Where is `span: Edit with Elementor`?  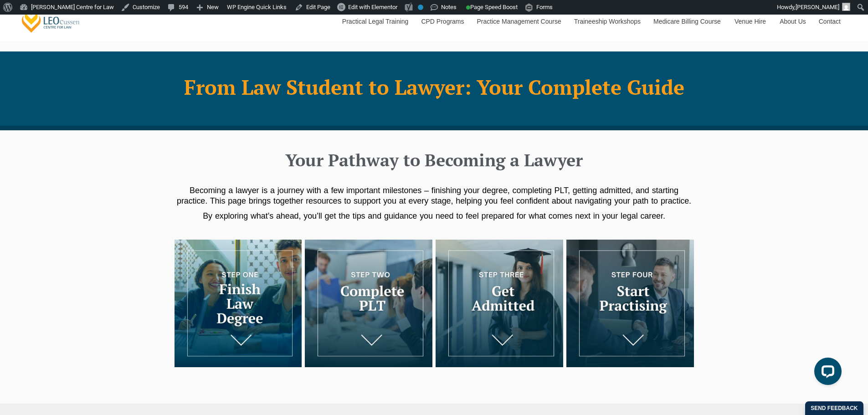
span: Edit with Elementor is located at coordinates (372, 7).